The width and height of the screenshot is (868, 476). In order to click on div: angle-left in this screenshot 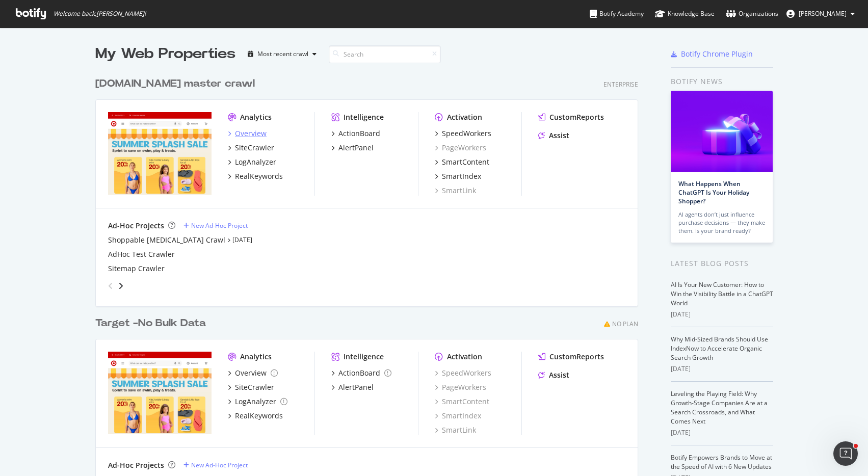, I will do `click(111, 286)`.